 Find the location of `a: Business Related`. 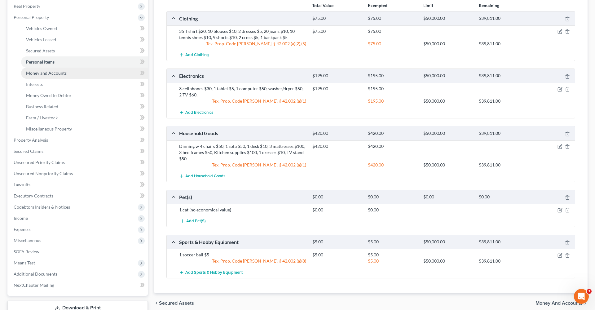

a: Business Related is located at coordinates (84, 107).